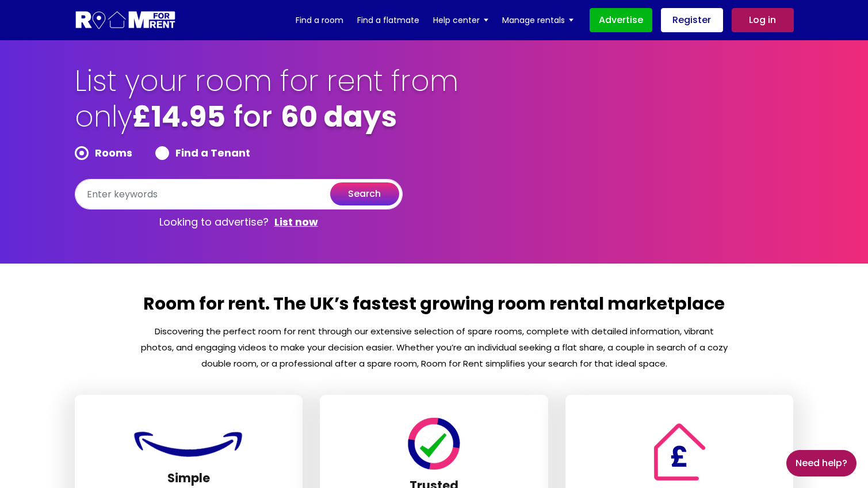 Image resolution: width=868 pixels, height=488 pixels. I want to click on p: Looking to advertise?, so click(239, 222).